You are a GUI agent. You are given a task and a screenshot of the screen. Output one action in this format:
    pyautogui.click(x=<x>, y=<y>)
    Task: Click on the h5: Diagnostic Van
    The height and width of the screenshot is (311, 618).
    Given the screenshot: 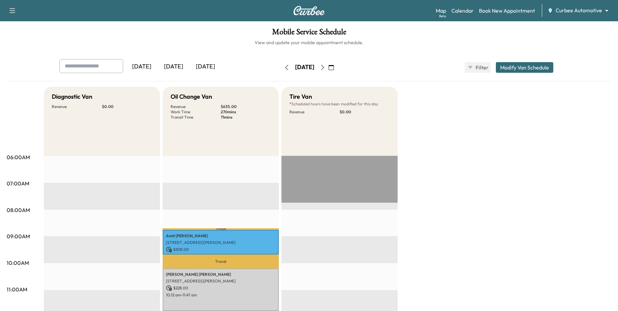 What is the action you would take?
    pyautogui.click(x=72, y=97)
    